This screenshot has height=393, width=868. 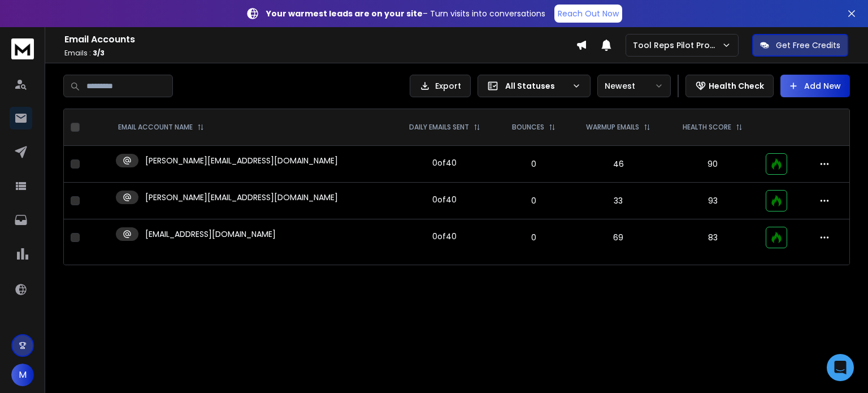 What do you see at coordinates (528, 128) in the screenshot?
I see `p: BOUNCES` at bounding box center [528, 128].